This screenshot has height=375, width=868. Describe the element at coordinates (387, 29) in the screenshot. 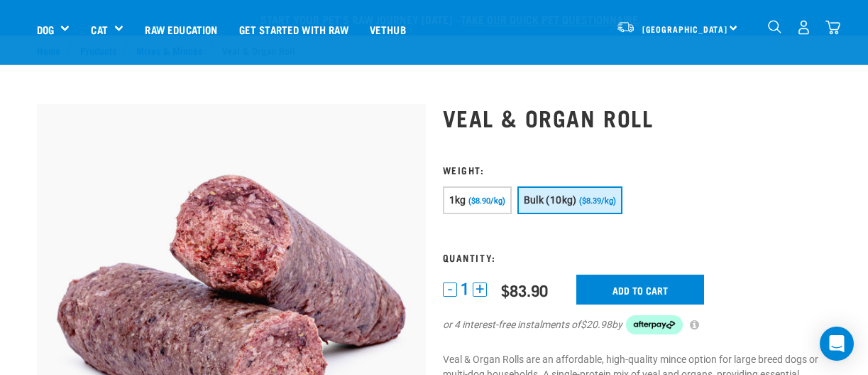

I see `a: Vethub` at that location.